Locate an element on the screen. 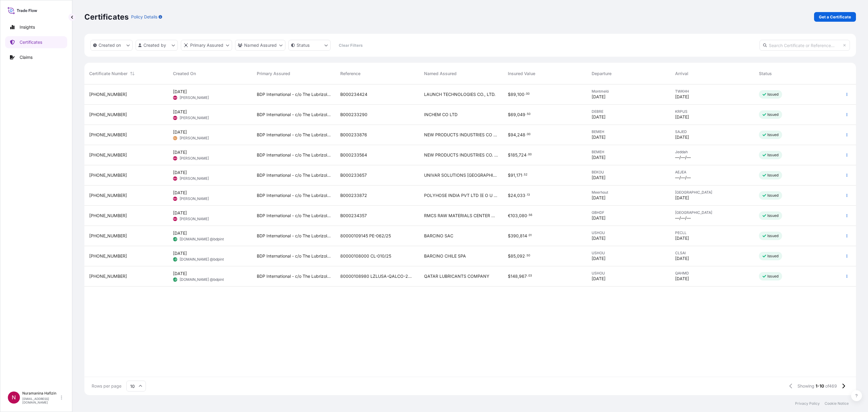  p: Nuramanina Hafizin is located at coordinates (41, 394).